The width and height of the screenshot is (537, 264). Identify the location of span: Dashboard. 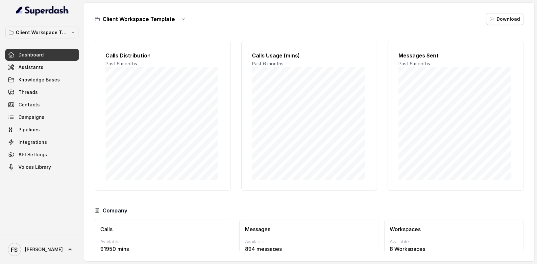
(31, 55).